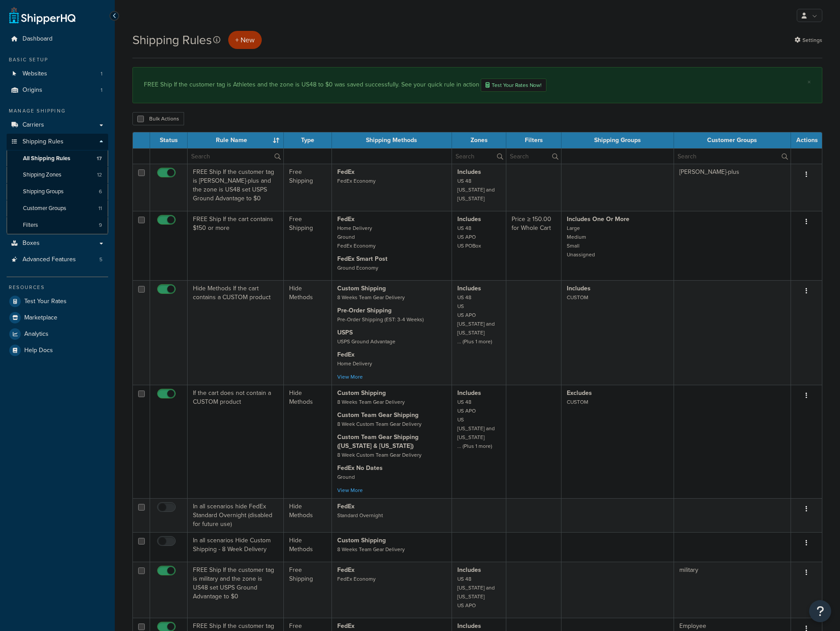  Describe the element at coordinates (819, 611) in the screenshot. I see `button: Open Resource Center` at that location.